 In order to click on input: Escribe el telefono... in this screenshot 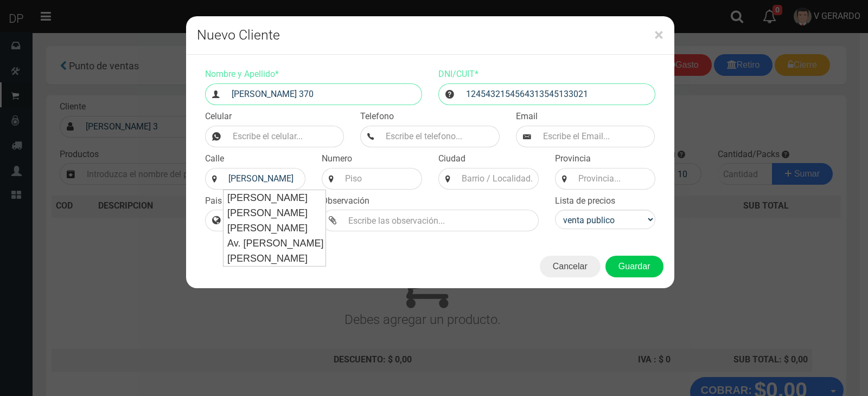, I will do `click(440, 137)`.